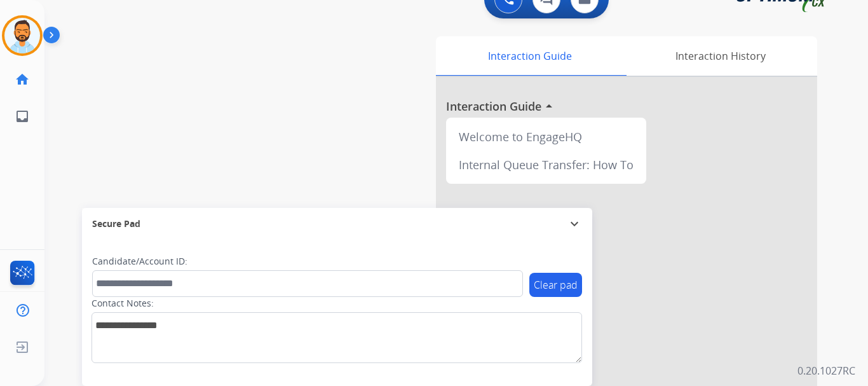 Image resolution: width=868 pixels, height=386 pixels. Describe the element at coordinates (140, 261) in the screenshot. I see `label: Candidate/Account ID:` at that location.